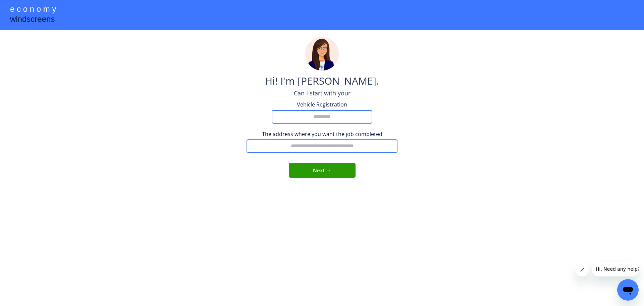  Describe the element at coordinates (33, 10) in the screenshot. I see `div: e c o n o m y` at that location.